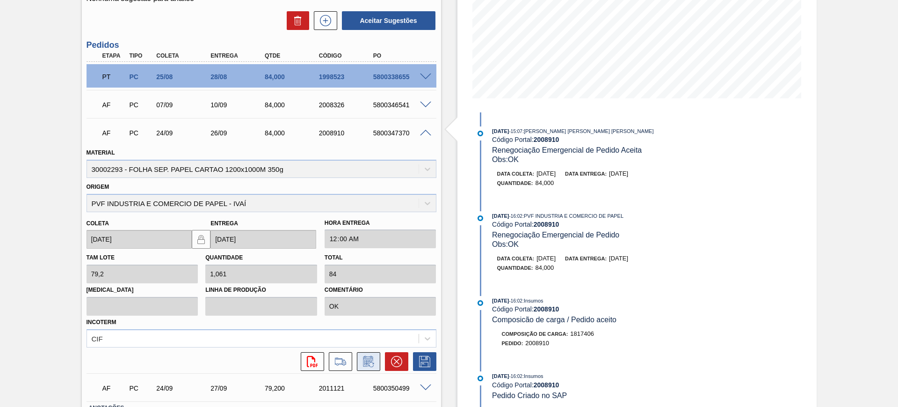  What do you see at coordinates (239, 56) in the screenshot?
I see `div: Entrega` at bounding box center [239, 56].